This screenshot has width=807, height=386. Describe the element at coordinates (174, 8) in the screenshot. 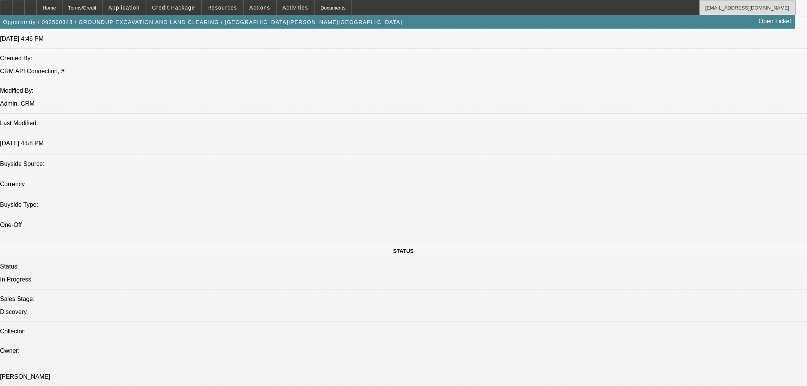

I see `button: Credit Package` at that location.